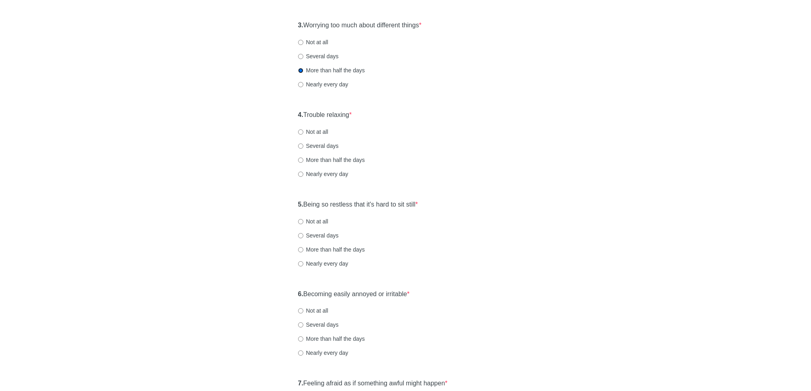  I want to click on label: Being so restless that it's hard to sit still, so click(358, 205).